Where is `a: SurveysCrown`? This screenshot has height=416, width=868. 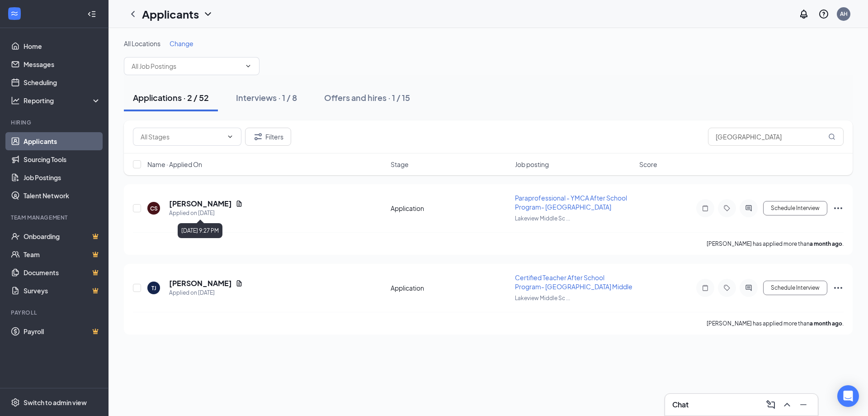 a: SurveysCrown is located at coordinates (62, 291).